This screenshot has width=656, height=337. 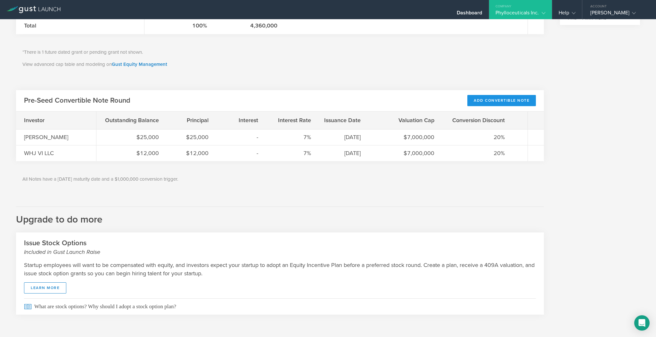 What do you see at coordinates (56, 153) in the screenshot?
I see `div: WHJ VI LLC` at bounding box center [56, 153].